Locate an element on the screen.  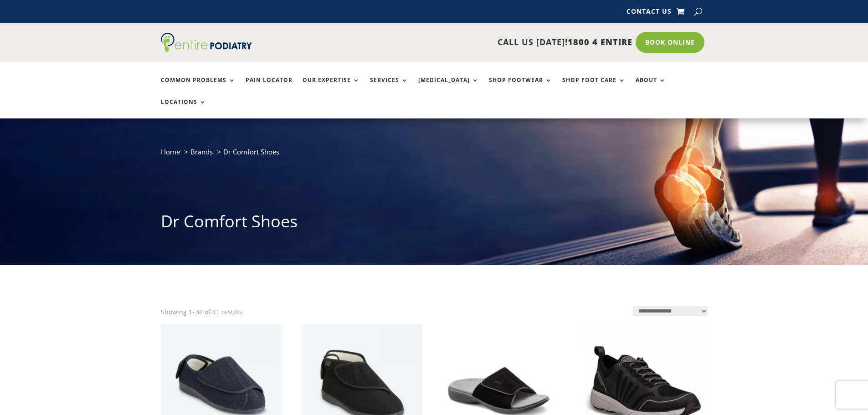
span: 1800 4 ENTIRE is located at coordinates (600, 42).